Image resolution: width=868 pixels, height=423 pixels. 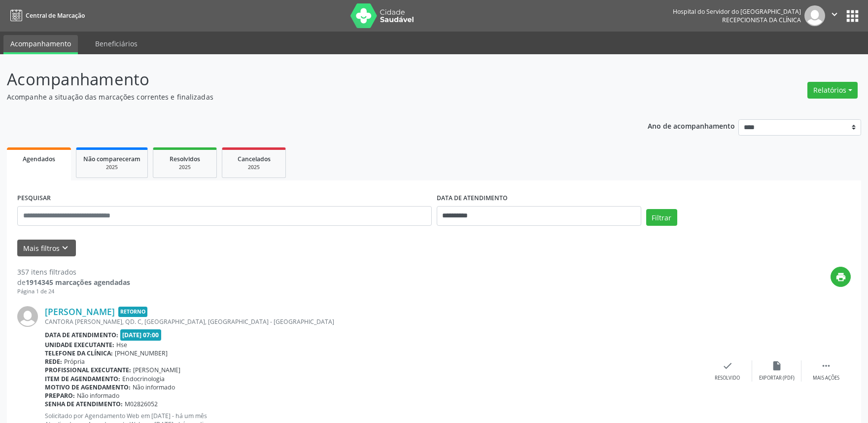 I want to click on a: Beneficiários, so click(x=117, y=43).